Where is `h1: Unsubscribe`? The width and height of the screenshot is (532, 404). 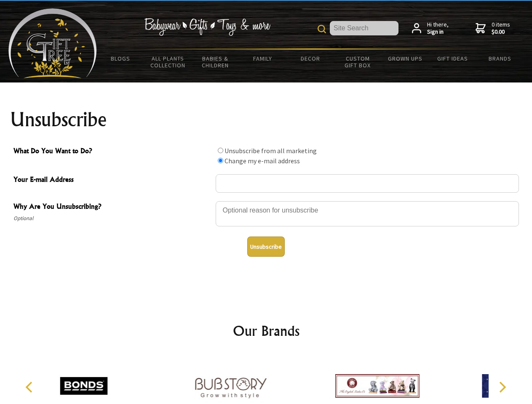
h1: Unsubscribe is located at coordinates (266, 119).